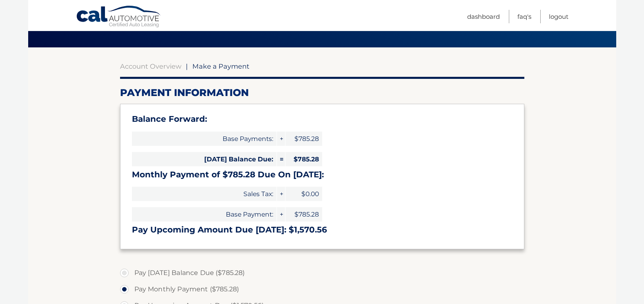 This screenshot has width=644, height=304. I want to click on span: $0.00, so click(304, 194).